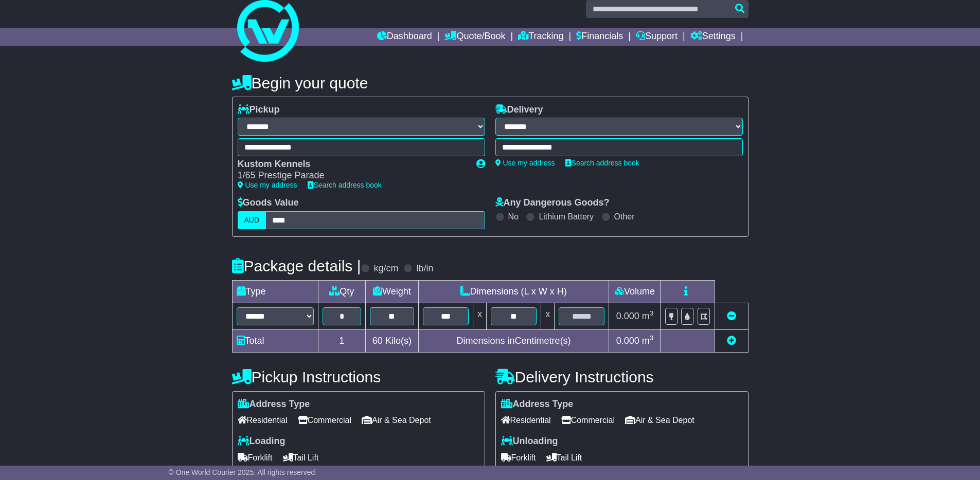 Image resolution: width=980 pixels, height=480 pixels. Describe the element at coordinates (358, 377) in the screenshot. I see `h4: Pickup Instructions` at that location.